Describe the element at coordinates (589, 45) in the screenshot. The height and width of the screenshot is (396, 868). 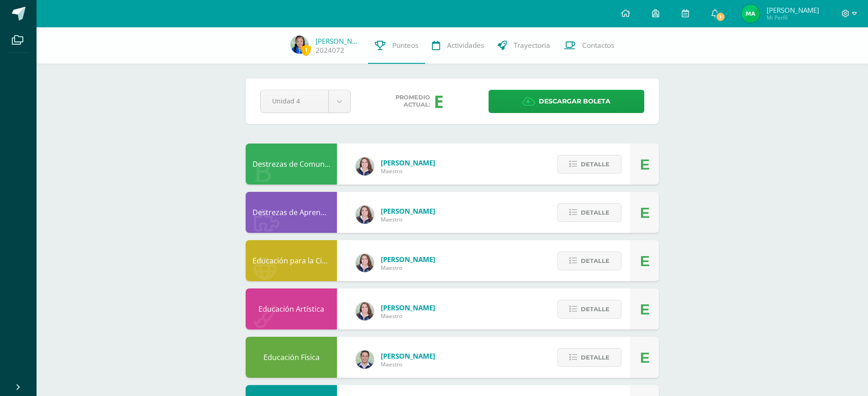
I see `a: Contactos` at that location.